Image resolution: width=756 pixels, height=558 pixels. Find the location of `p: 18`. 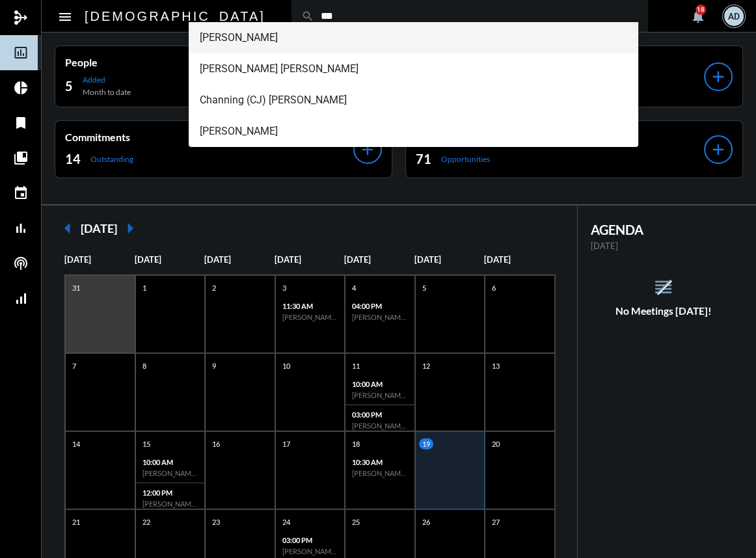

p: 18 is located at coordinates (356, 444).